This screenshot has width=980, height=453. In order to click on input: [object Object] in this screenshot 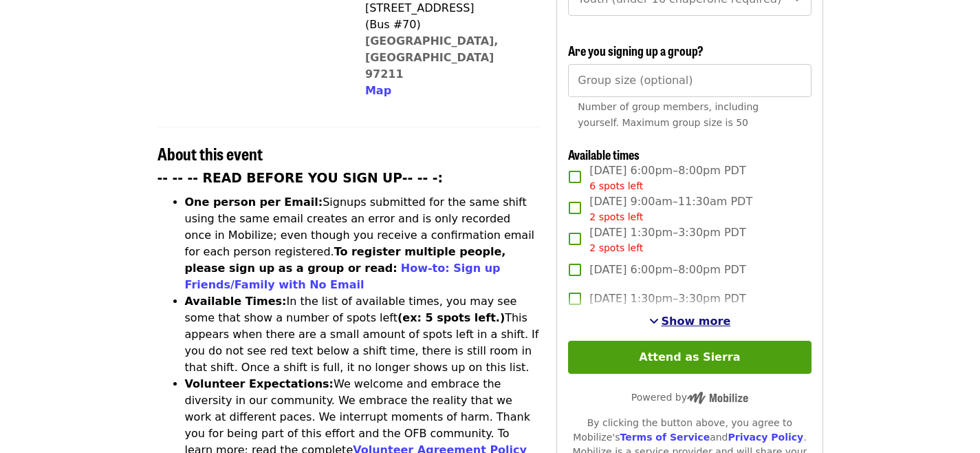, I will do `click(689, 80)`.